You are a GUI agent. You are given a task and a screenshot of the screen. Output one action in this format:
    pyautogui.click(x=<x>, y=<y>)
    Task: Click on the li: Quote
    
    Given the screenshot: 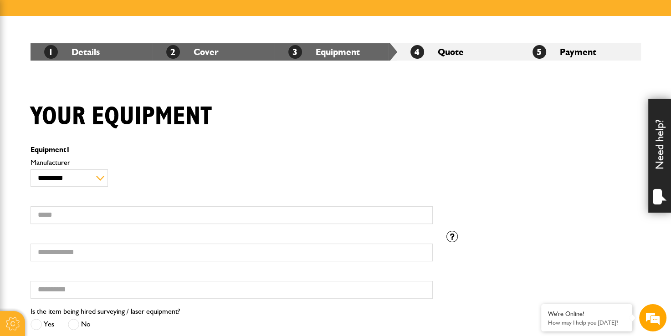 What is the action you would take?
    pyautogui.click(x=458, y=52)
    